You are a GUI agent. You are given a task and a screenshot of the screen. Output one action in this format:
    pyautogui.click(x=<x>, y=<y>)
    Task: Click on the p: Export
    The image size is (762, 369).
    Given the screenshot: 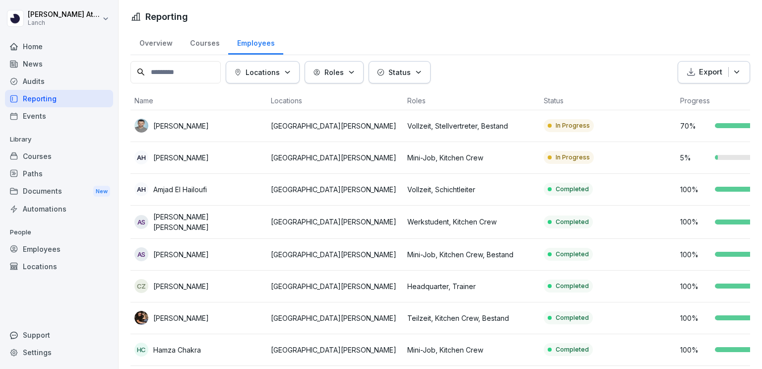 What is the action you would take?
    pyautogui.click(x=711, y=72)
    